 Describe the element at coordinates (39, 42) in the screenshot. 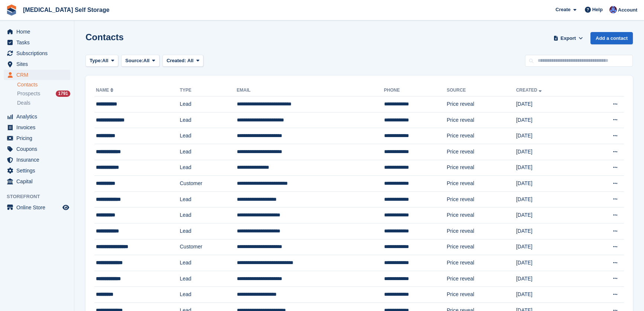

I see `span: Tasks` at that location.